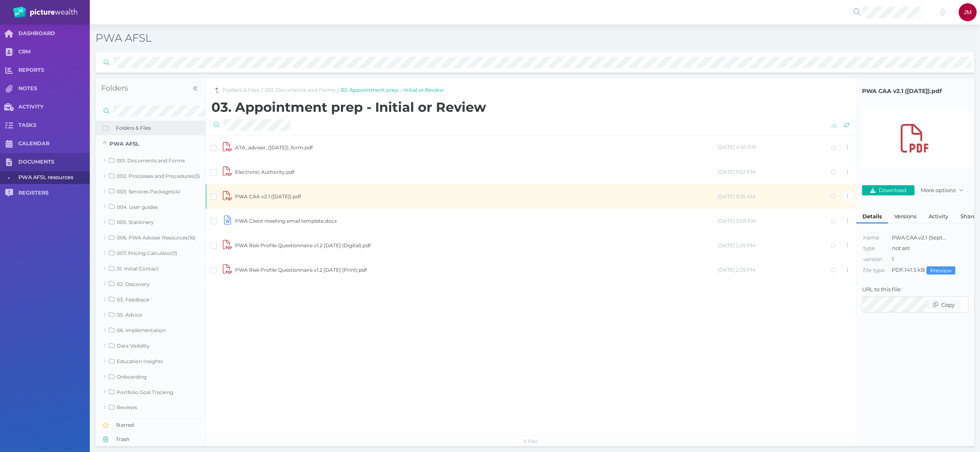  What do you see at coordinates (54, 107) in the screenshot?
I see `span: ACTIVITY` at bounding box center [54, 107].